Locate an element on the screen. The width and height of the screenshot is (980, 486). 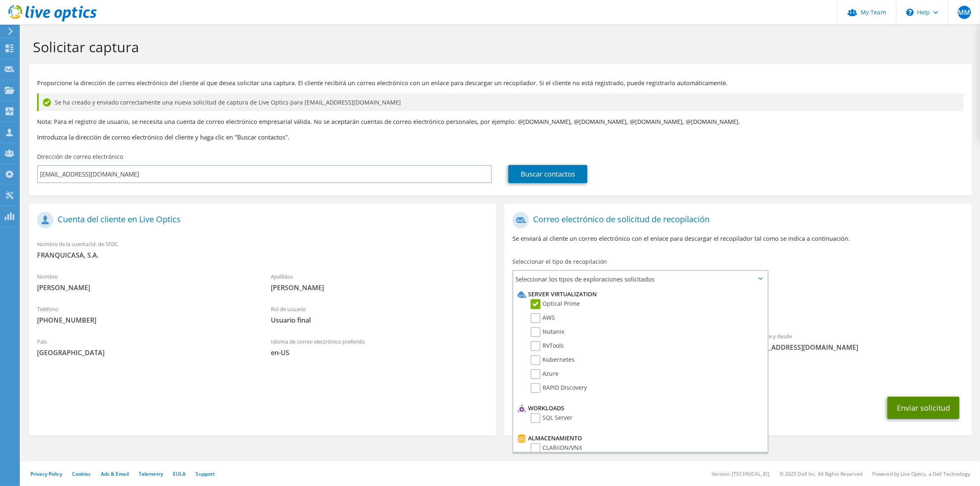
h3: Introduzca la dirección de correo electrónico del cliente y haga clic en "Buscar contactos". is located at coordinates (500, 137).